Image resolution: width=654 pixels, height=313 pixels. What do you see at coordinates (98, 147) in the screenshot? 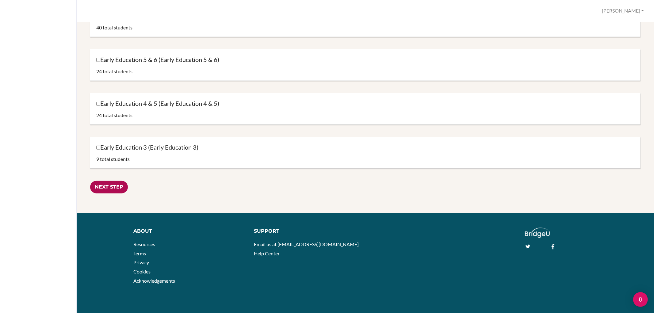
I see `input: Early Education 3 (Early Education 3)` at bounding box center [98, 147].